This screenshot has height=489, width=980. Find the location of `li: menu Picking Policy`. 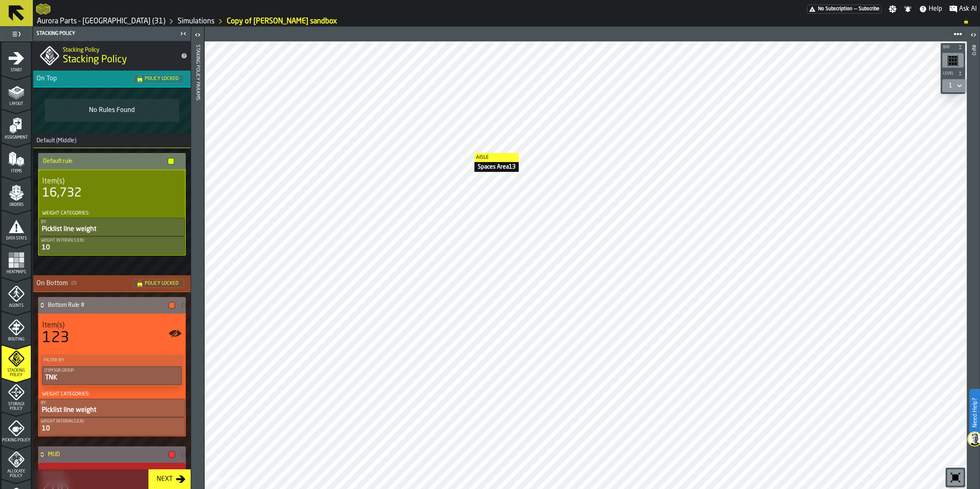

li: menu Picking Policy is located at coordinates (16, 429).